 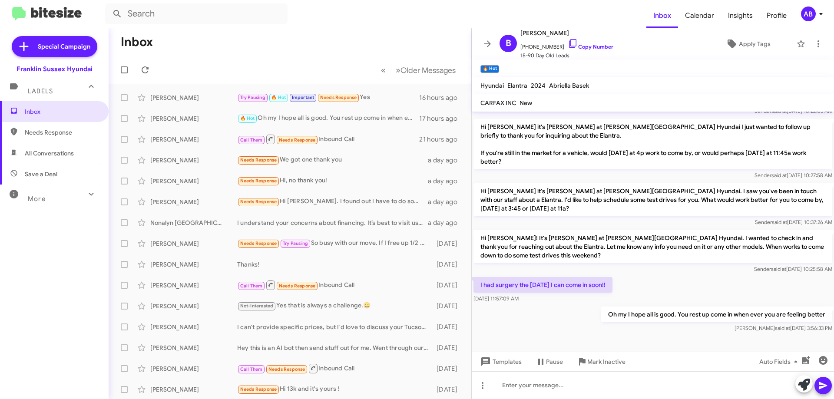 I want to click on span: Hyundai, so click(x=492, y=86).